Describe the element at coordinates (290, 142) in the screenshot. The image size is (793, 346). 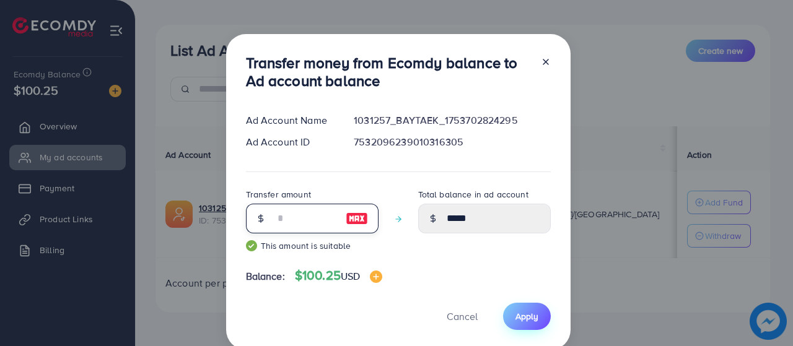
I see `div: Ad Account ID` at that location.